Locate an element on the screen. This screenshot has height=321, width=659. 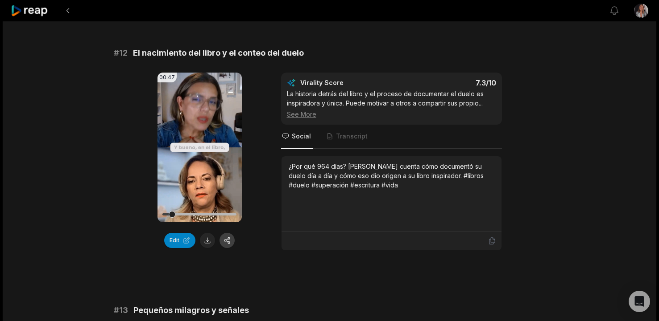
nav: Tabs is located at coordinates (391, 137).